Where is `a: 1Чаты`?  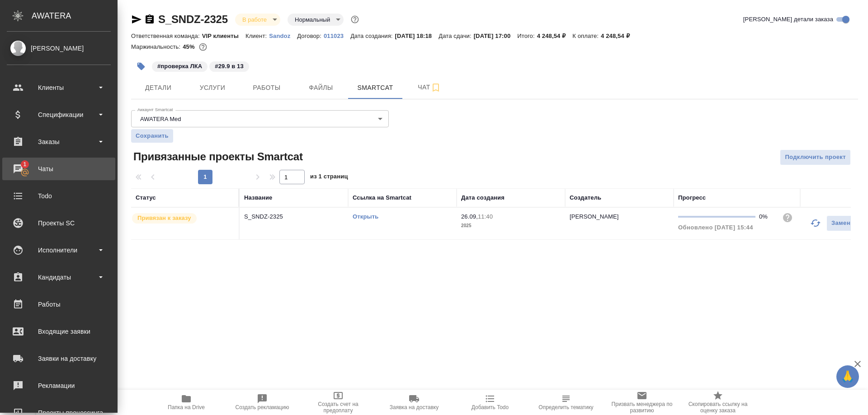 a: 1Чаты is located at coordinates (59, 169).